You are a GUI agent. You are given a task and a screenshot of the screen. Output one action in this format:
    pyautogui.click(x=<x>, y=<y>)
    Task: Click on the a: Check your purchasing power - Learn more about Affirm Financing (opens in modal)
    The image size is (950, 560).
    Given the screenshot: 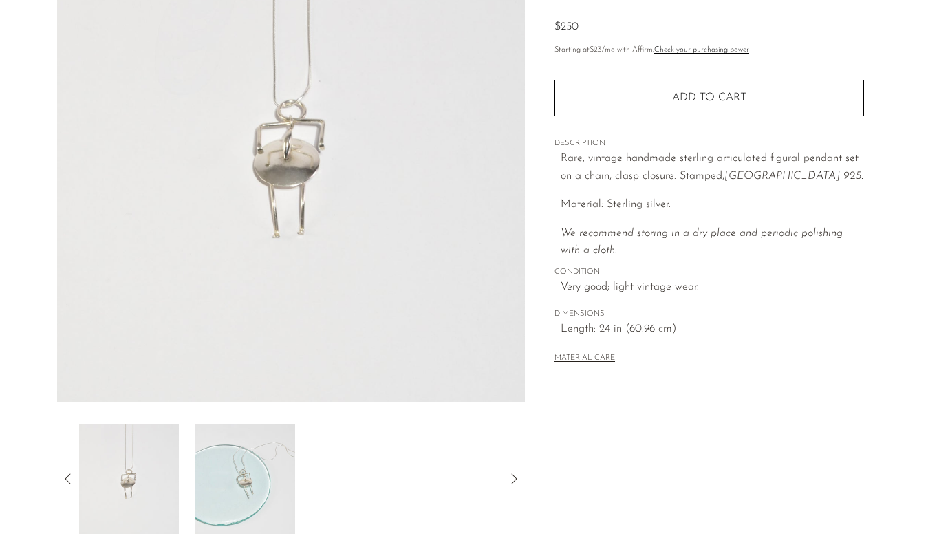 What is the action you would take?
    pyautogui.click(x=701, y=49)
    